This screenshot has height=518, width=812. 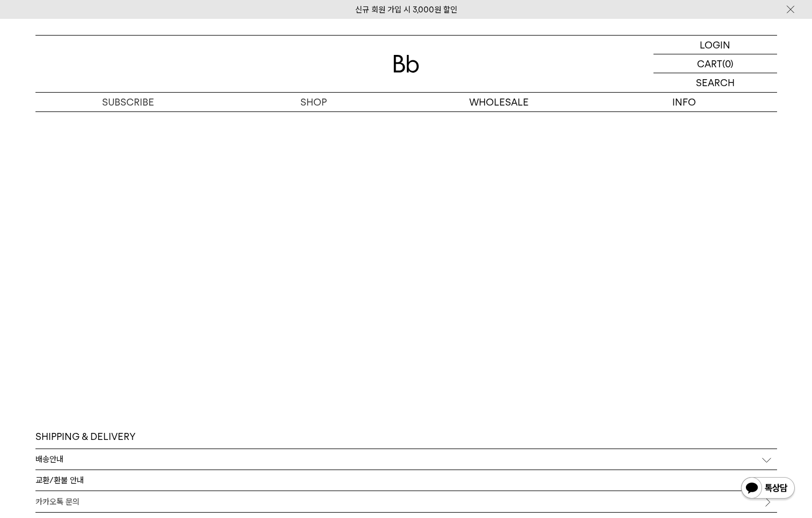 What do you see at coordinates (406, 10) in the screenshot?
I see `a: 신규 회원 가입 시 3,000원 할인` at bounding box center [406, 10].